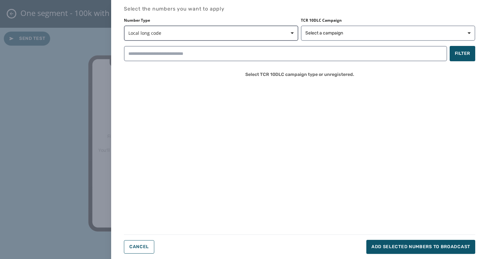  I want to click on span: Select a campaign, so click(324, 33).